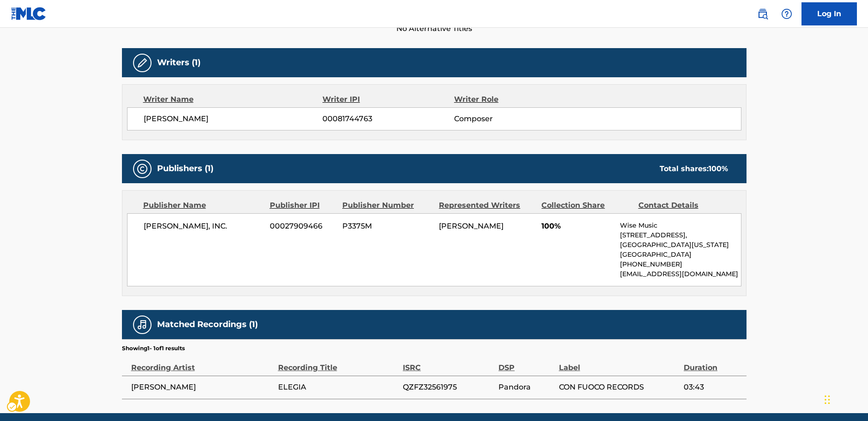 The image size is (868, 421). What do you see at coordinates (680, 225) in the screenshot?
I see `p: Wise Music` at bounding box center [680, 225].